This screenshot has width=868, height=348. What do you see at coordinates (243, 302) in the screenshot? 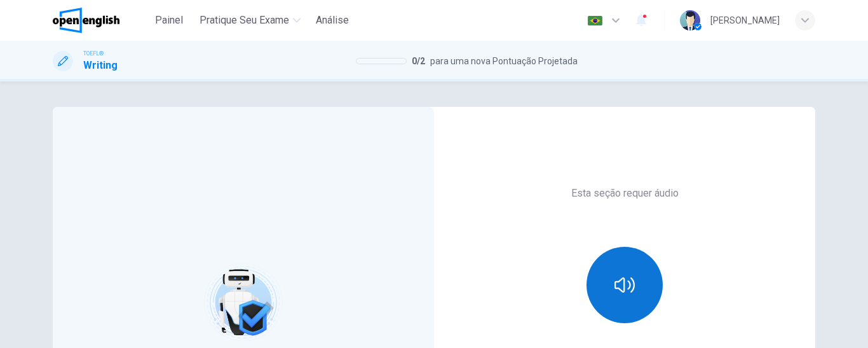
I see `img: robot icon` at bounding box center [243, 302].